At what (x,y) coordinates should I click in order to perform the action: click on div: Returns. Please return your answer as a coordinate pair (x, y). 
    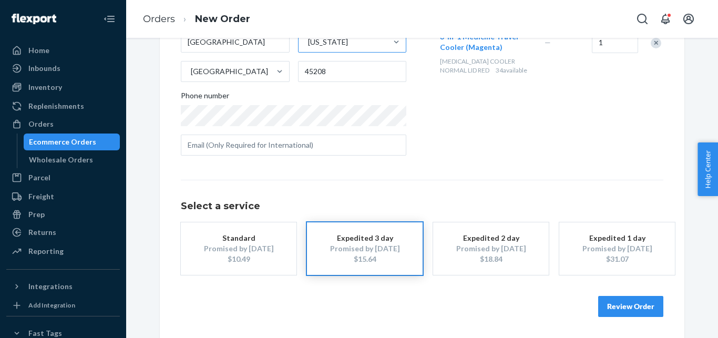
    Looking at the image, I should click on (42, 232).